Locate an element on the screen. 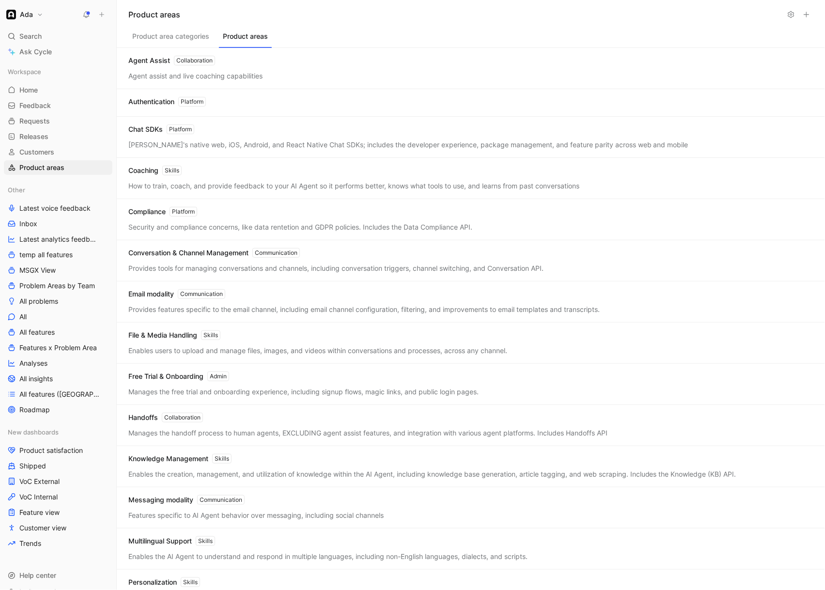 This screenshot has width=825, height=590. span: temp all features is located at coordinates (46, 255).